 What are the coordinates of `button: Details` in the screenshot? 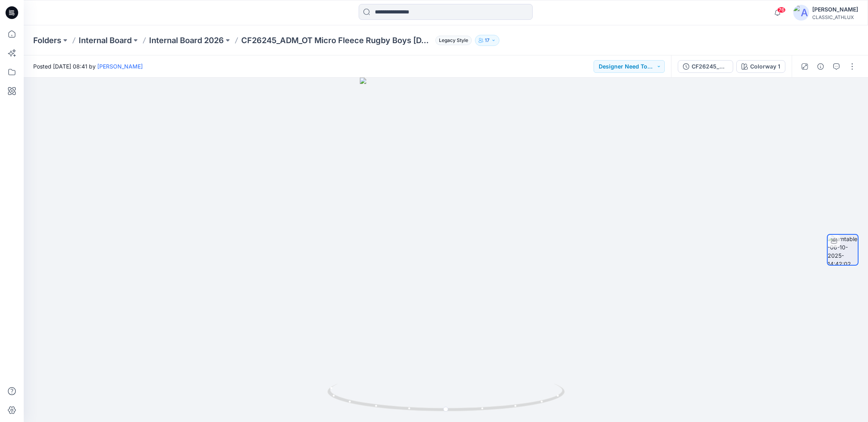 It's located at (821, 66).